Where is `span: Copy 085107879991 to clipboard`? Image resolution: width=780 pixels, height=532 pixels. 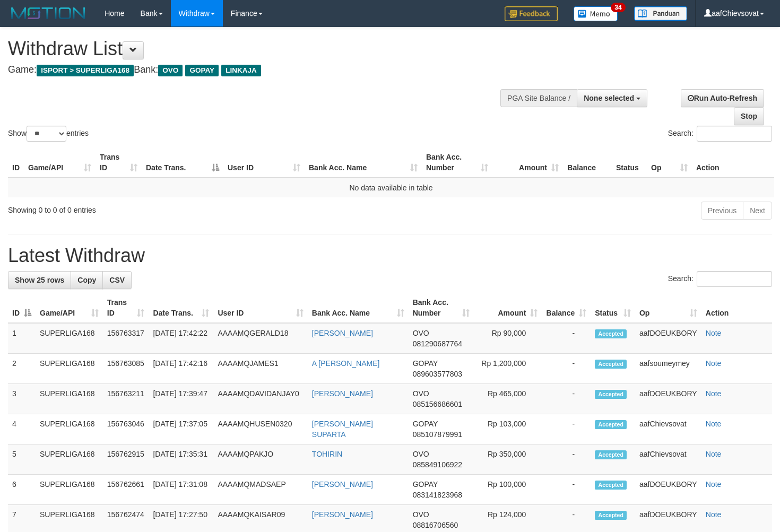
span: Copy 085107879991 to clipboard is located at coordinates (437, 435).